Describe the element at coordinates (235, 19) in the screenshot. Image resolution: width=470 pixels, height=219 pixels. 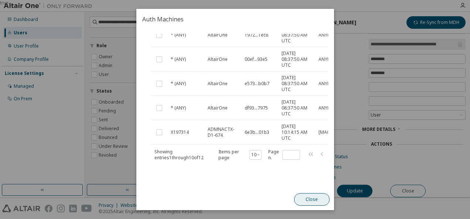
I see `h2: Auth Machines` at that location.